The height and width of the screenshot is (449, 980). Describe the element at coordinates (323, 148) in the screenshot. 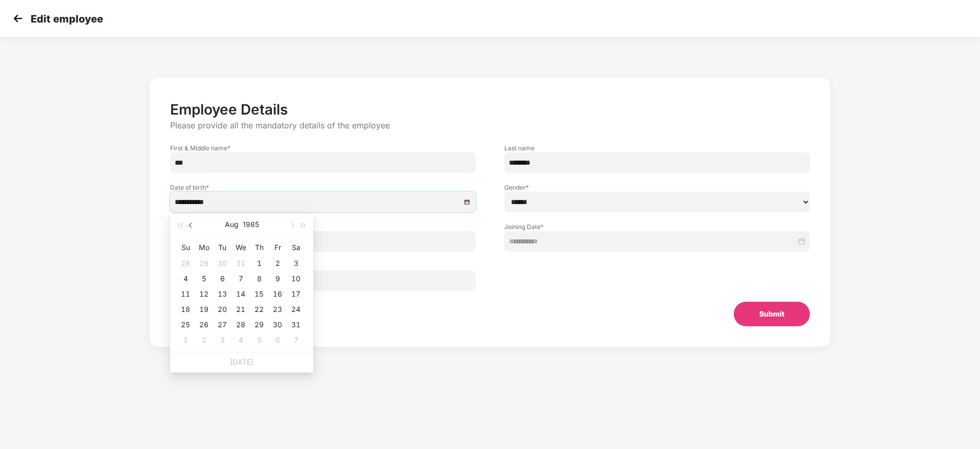

I see `label: First & Middle name` at that location.